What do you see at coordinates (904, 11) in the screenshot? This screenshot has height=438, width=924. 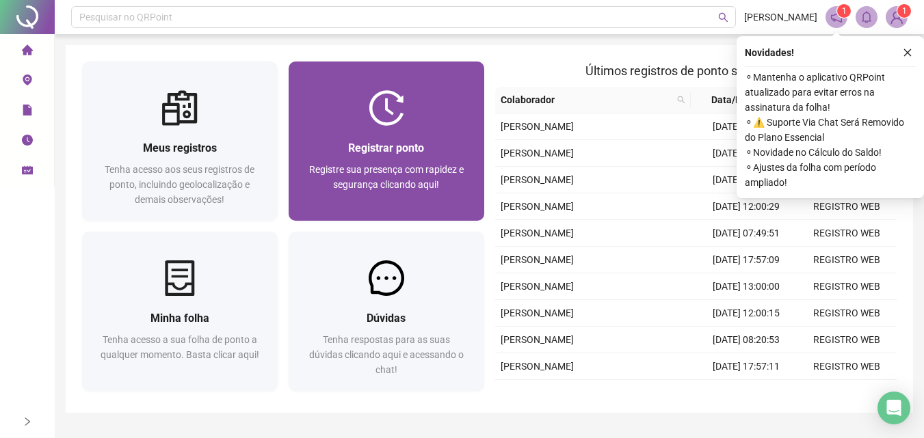 I see `sup: Atualize o seu contato no menu Meus Dados` at bounding box center [904, 11].